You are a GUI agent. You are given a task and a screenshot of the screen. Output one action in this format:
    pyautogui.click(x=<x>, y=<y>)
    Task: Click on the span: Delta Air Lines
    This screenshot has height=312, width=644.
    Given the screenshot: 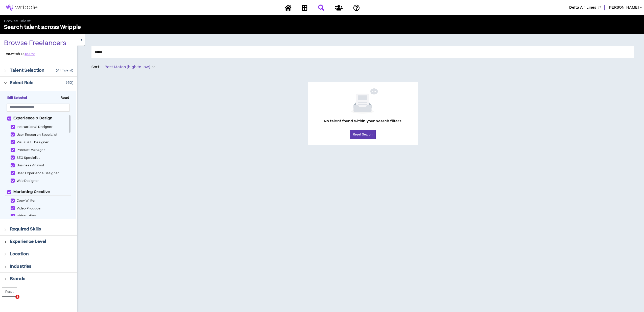 What is the action you would take?
    pyautogui.click(x=583, y=7)
    